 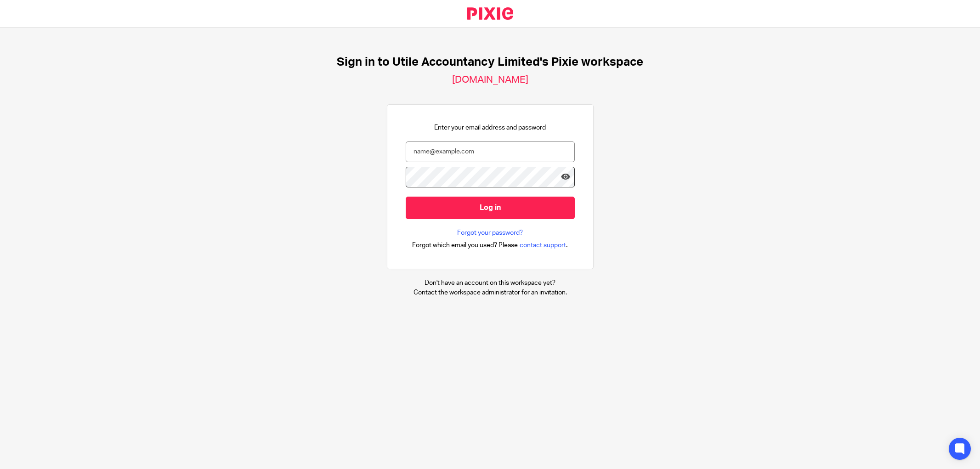 What do you see at coordinates (490, 293) in the screenshot?
I see `p: Contact the workspace administrator for an invitation.` at bounding box center [490, 293].